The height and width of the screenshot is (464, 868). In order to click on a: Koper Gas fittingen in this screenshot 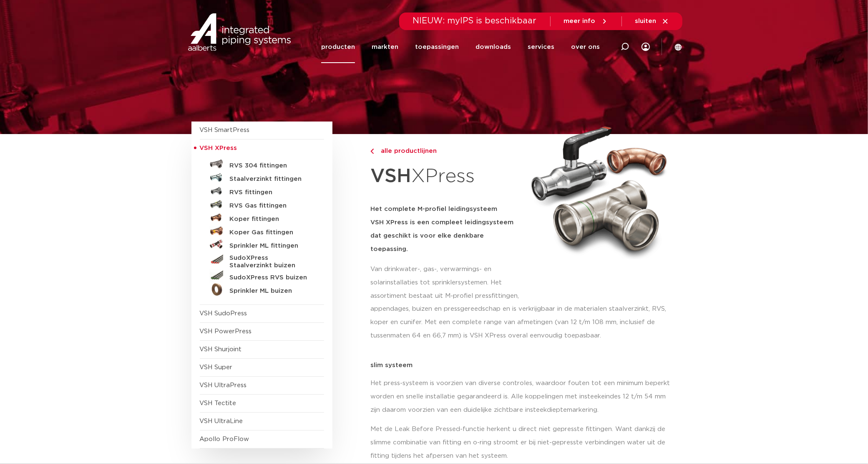, I will do `click(262, 231)`.